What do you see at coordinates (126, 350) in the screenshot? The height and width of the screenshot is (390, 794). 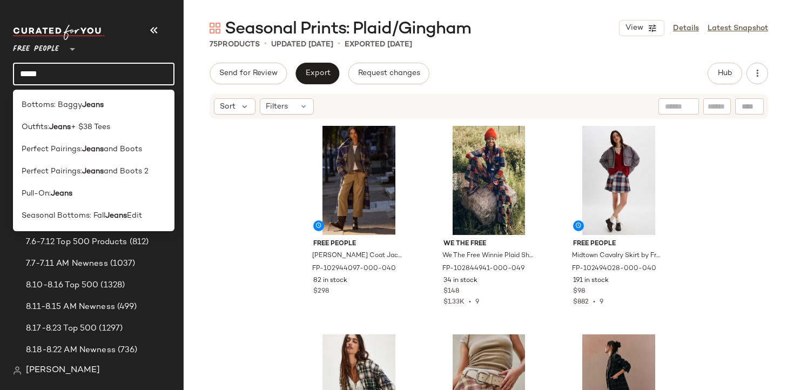 I see `span: (736)` at bounding box center [126, 350].